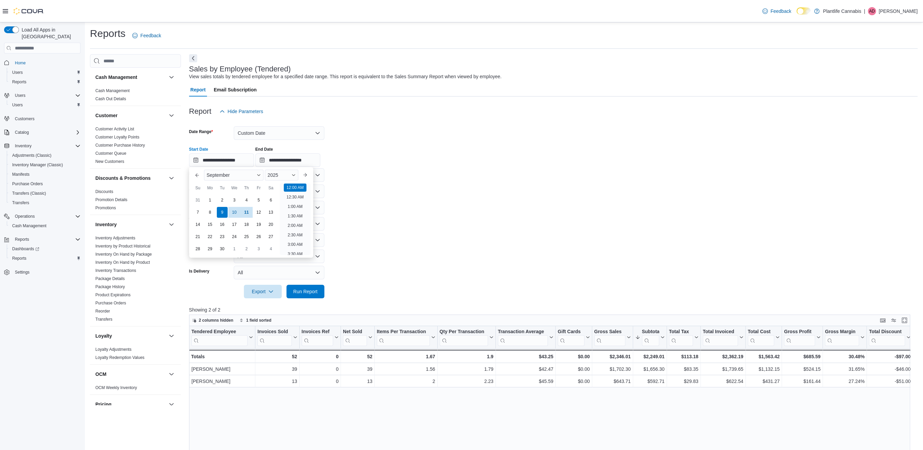 Image resolution: width=923 pixels, height=450 pixels. What do you see at coordinates (111, 153) in the screenshot?
I see `span: Customer Queue` at bounding box center [111, 153].